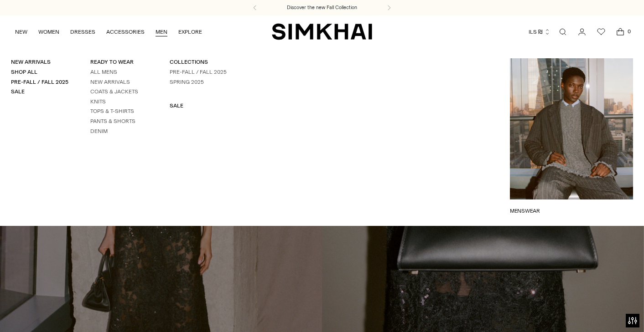 This screenshot has height=332, width=644. What do you see at coordinates (563, 32) in the screenshot?
I see `a: Open search modal` at bounding box center [563, 32].